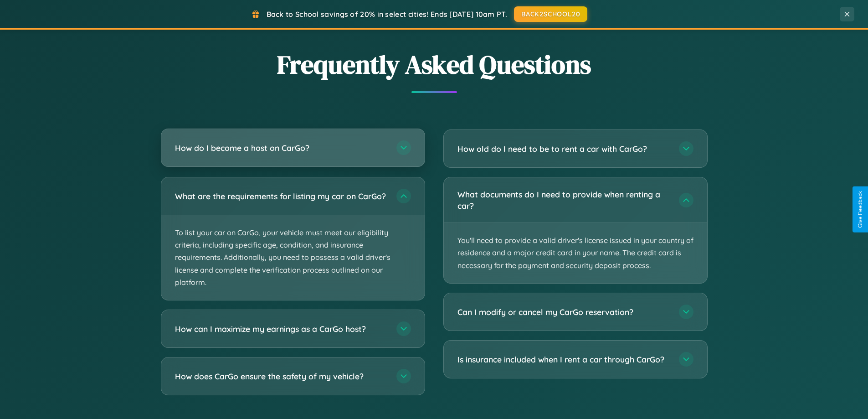 This screenshot has width=868, height=419. Describe the element at coordinates (861, 210) in the screenshot. I see `div: Give Feedback` at that location.